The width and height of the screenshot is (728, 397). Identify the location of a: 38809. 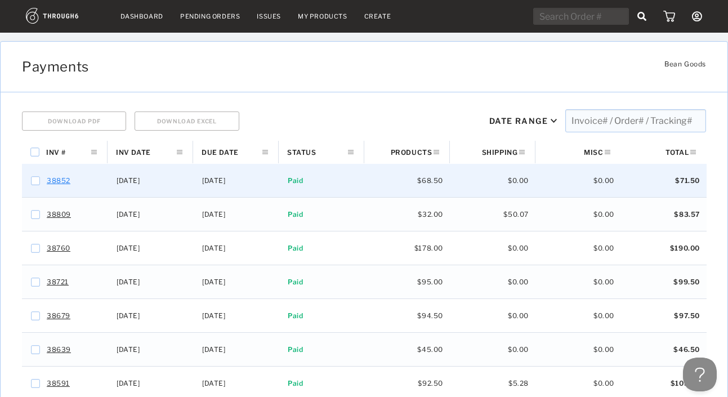
(59, 215).